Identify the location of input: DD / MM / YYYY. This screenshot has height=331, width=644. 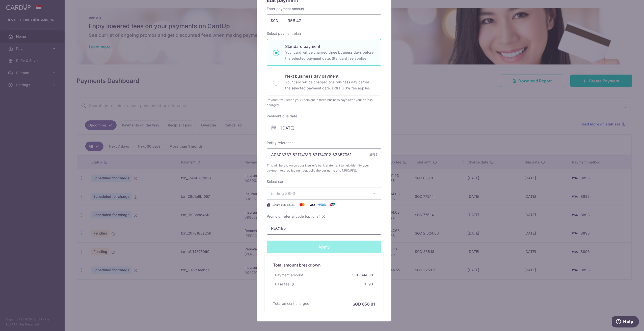
(324, 128).